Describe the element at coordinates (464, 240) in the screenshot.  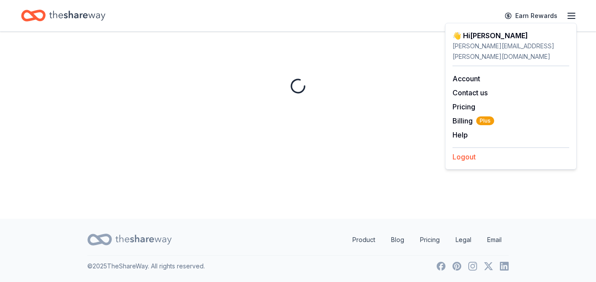
I see `a: Legal` at that location.